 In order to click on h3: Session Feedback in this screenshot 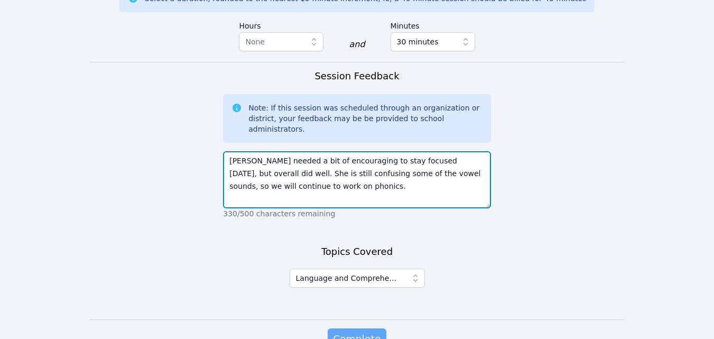, I will do `click(357, 76)`.